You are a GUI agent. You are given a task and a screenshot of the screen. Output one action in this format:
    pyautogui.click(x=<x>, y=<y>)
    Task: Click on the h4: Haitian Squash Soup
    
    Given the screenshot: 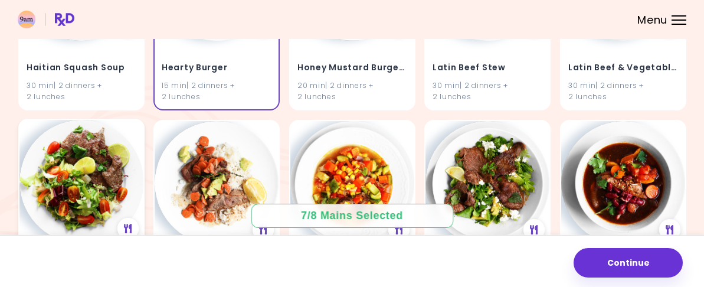 What is the action you would take?
    pyautogui.click(x=81, y=68)
    